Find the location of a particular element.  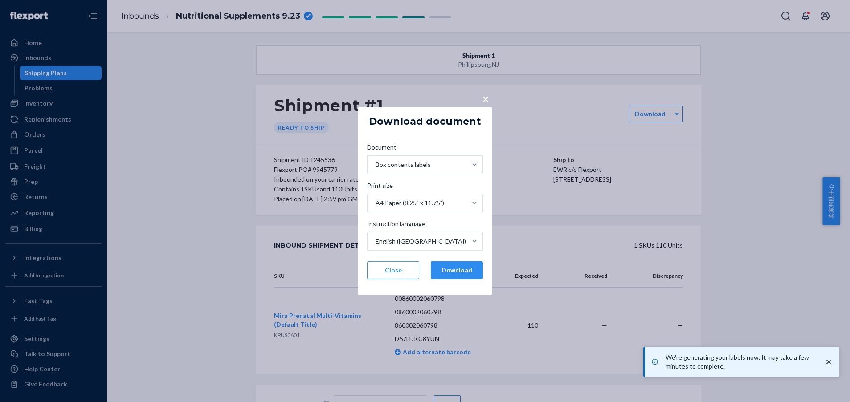

h5: Download document is located at coordinates (425, 121).